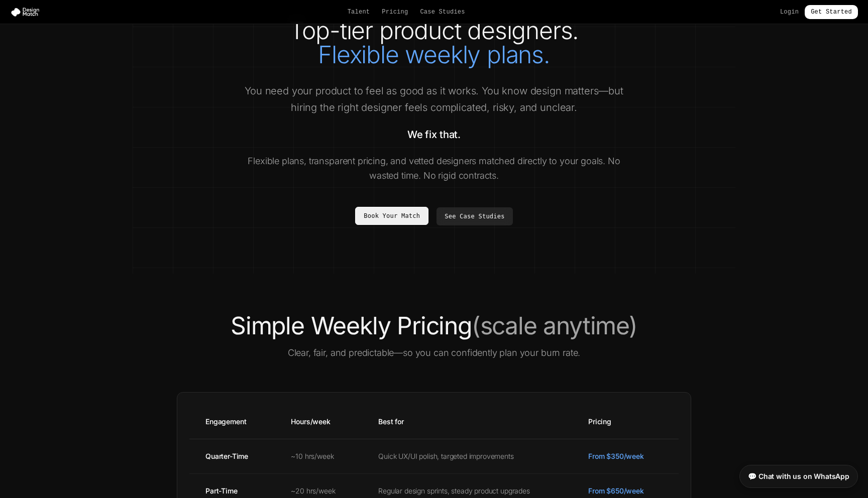  What do you see at coordinates (359, 13) in the screenshot?
I see `a: Talent` at bounding box center [359, 13].